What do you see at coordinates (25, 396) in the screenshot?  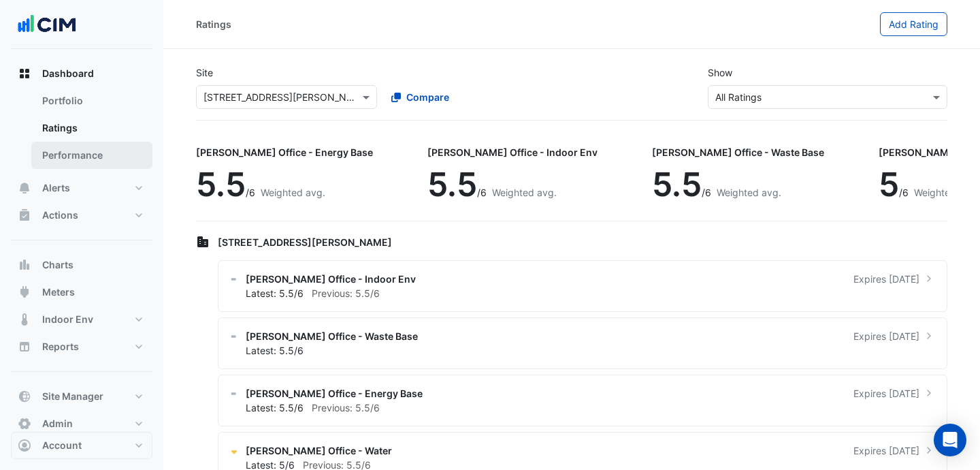 I see `app-icon: Site Manager` at bounding box center [25, 396].